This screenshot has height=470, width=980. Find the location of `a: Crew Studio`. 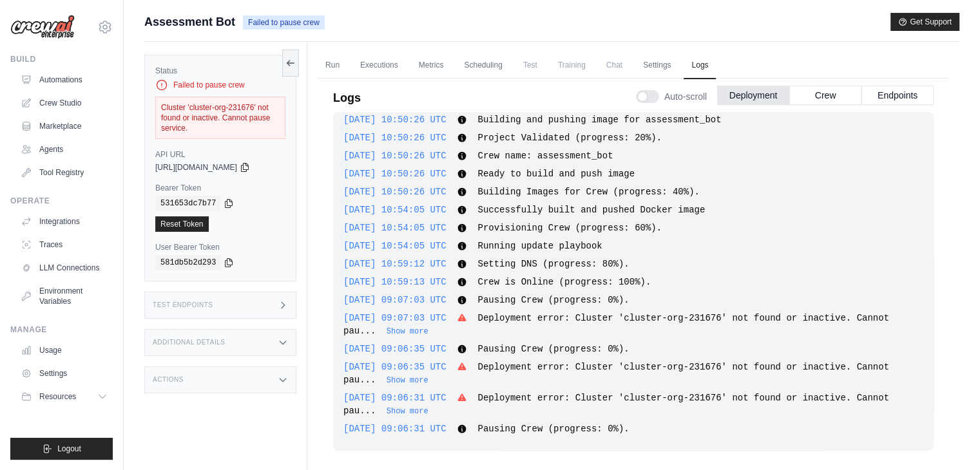

a: Crew Studio is located at coordinates (64, 103).